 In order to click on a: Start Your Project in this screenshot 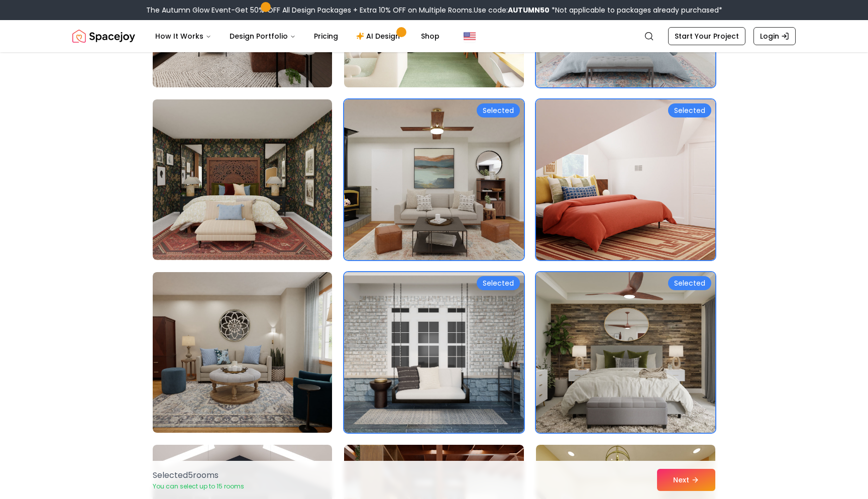, I will do `click(706, 36)`.